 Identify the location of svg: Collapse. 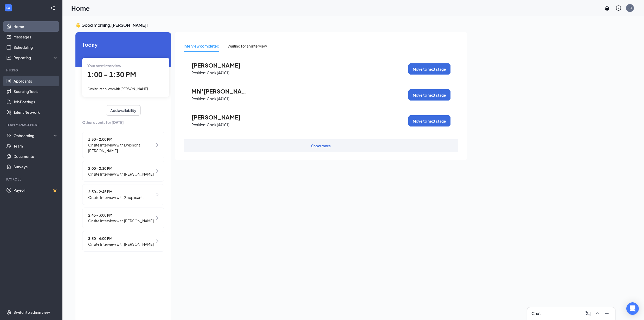
(53, 8).